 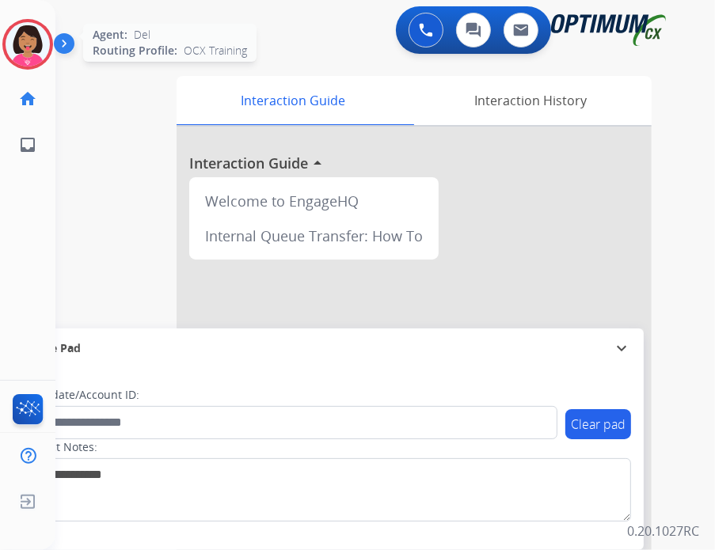 What do you see at coordinates (293, 101) in the screenshot?
I see `div: Interaction Guide` at bounding box center [293, 101].